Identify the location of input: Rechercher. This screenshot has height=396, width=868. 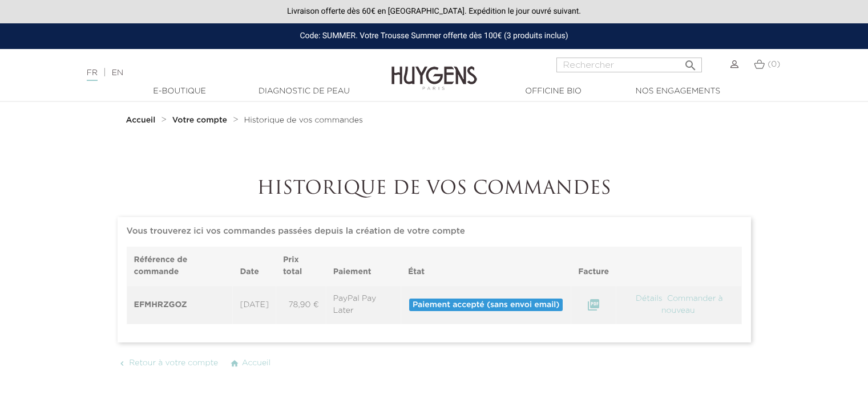
(629, 65).